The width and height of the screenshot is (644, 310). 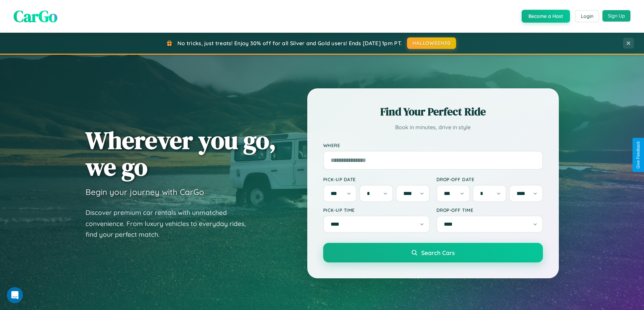 I want to click on h2: Find Your Perfect Ride, so click(x=433, y=112).